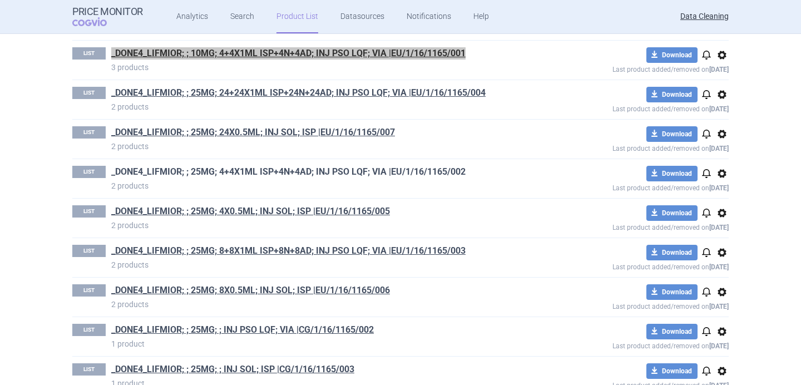  What do you see at coordinates (298, 93) in the screenshot?
I see `a: _DONE4_LIFMIOR; ; 25MG; 24+24X1ML ISP+24N+24AD; INJ PSO LQF; VIA |EU/1/16/1165/004` at bounding box center [298, 93].